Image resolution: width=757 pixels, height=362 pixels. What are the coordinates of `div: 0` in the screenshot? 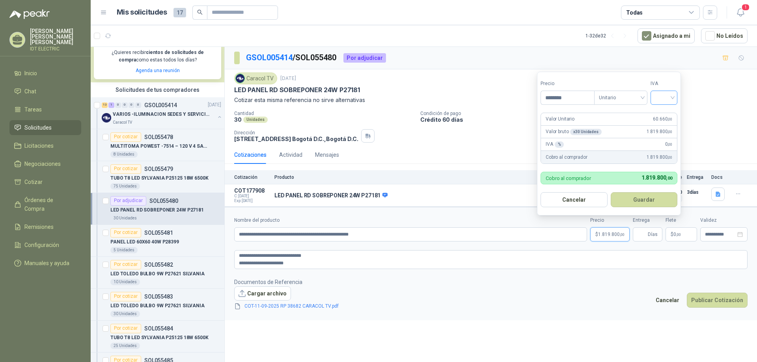 It's located at (131, 105).